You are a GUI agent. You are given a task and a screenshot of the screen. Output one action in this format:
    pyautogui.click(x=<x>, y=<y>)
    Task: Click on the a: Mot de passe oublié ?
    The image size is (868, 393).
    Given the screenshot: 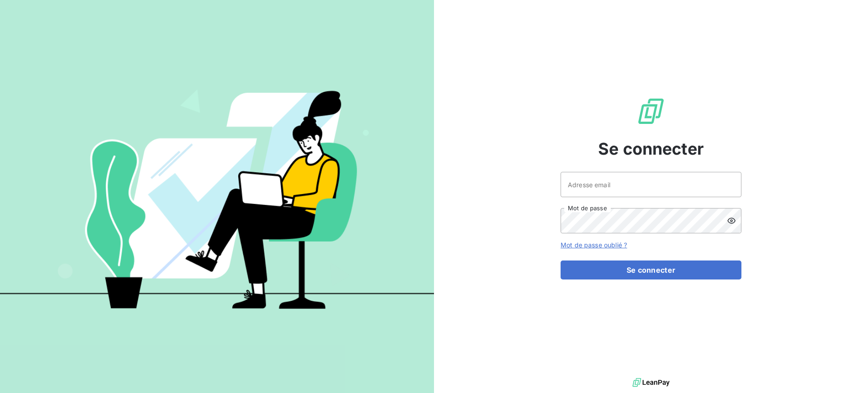 What is the action you would take?
    pyautogui.click(x=593, y=245)
    